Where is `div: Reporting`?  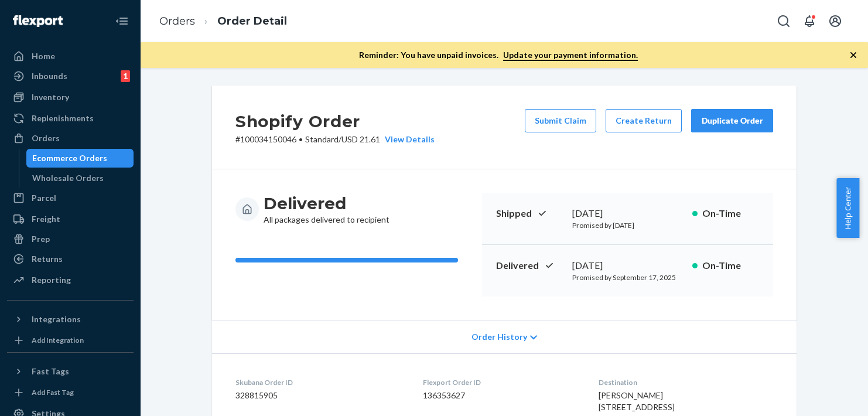
div: Reporting is located at coordinates (51, 280).